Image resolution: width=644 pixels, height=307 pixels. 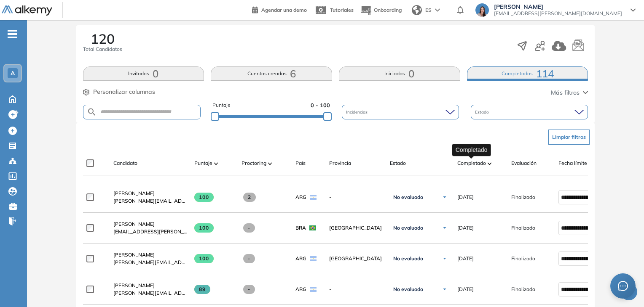 I want to click on button: Más filtros, so click(x=569, y=93).